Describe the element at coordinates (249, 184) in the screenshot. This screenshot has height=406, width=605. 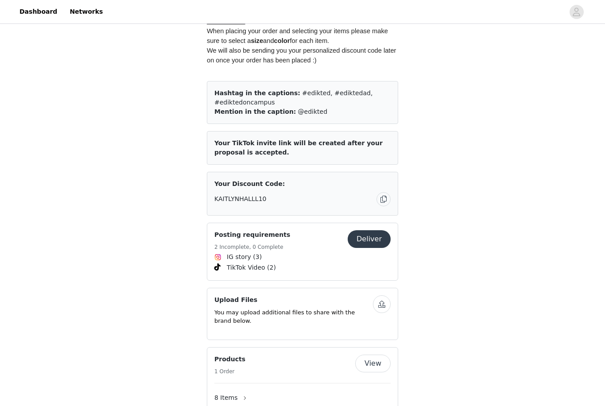
I see `span: Your Discount Code:` at that location.